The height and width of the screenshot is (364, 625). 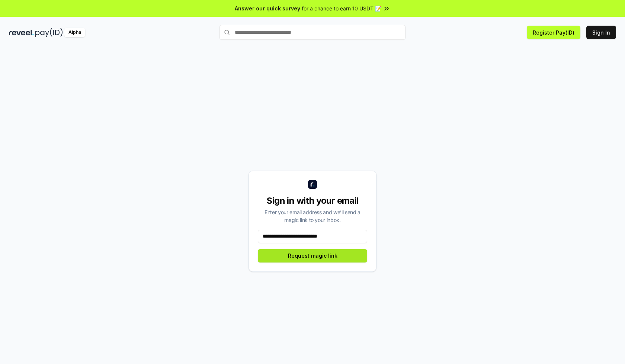 What do you see at coordinates (312, 201) in the screenshot?
I see `div: Sign in with your email` at bounding box center [312, 201].